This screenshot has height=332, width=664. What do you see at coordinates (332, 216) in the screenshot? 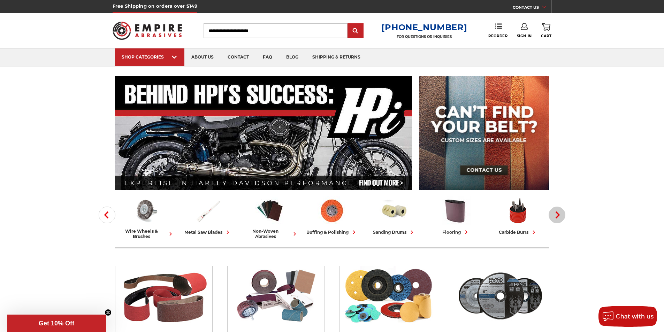
I see `a: buffing & polishing` at bounding box center [332, 216].